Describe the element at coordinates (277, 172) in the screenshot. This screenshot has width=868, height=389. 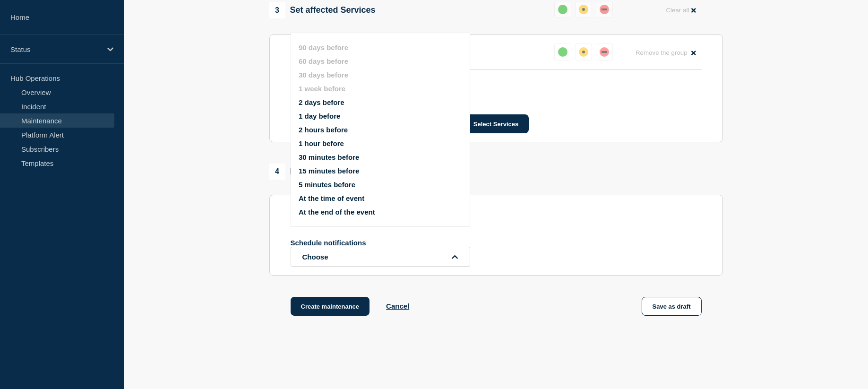
I see `span: 4` at that location.